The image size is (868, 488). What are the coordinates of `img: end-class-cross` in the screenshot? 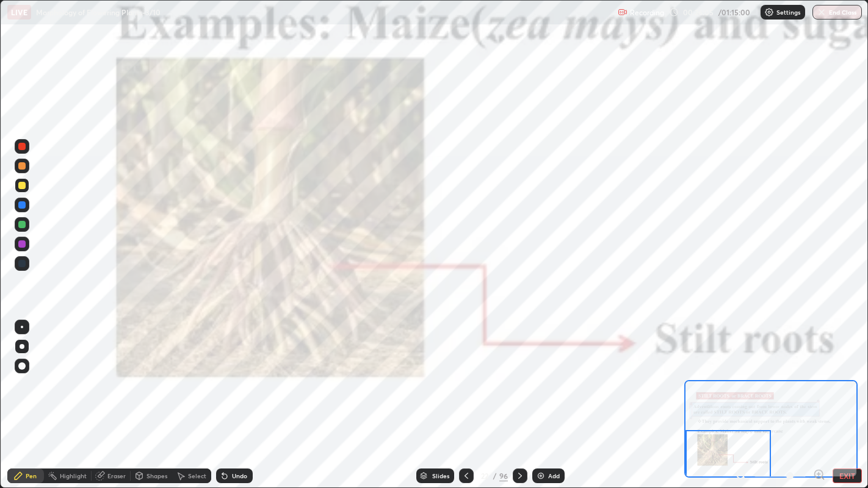 It's located at (821, 12).